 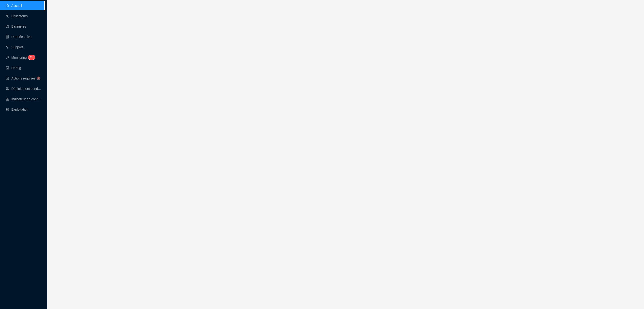 I want to click on a: monitorMonitoring25, so click(x=20, y=58).